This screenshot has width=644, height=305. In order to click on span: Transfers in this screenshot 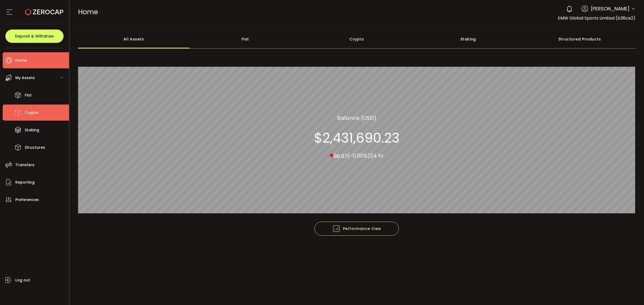, I will do `click(25, 165)`.